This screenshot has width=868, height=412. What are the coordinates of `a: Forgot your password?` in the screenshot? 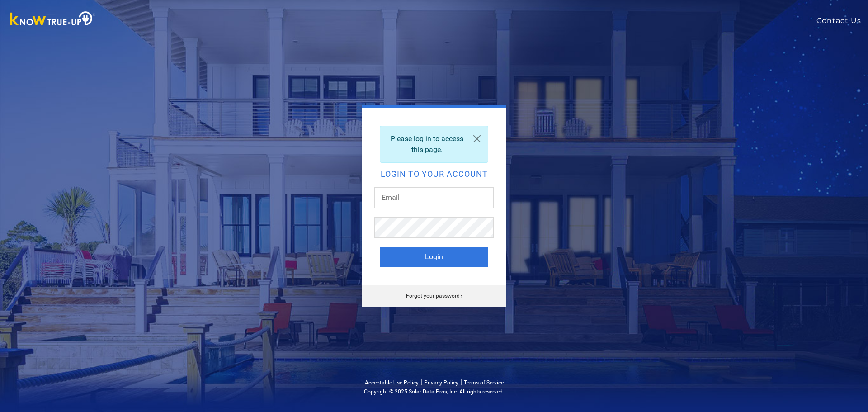 It's located at (434, 296).